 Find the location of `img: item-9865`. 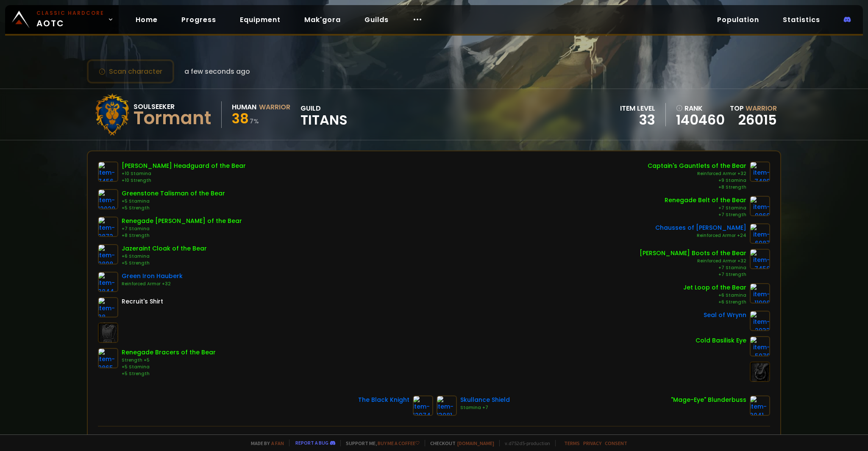

img: item-9865 is located at coordinates (108, 358).